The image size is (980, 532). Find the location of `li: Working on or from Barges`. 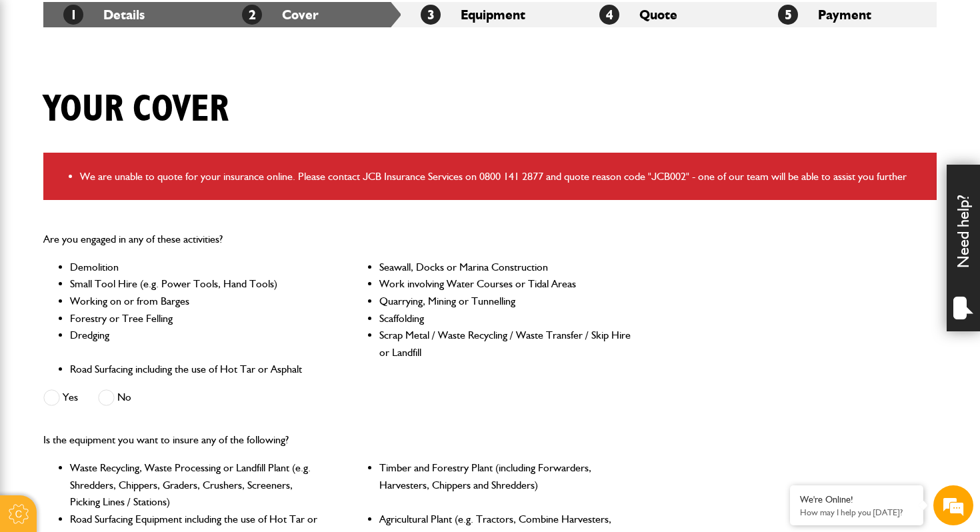

li: Working on or from Barges is located at coordinates (196, 301).